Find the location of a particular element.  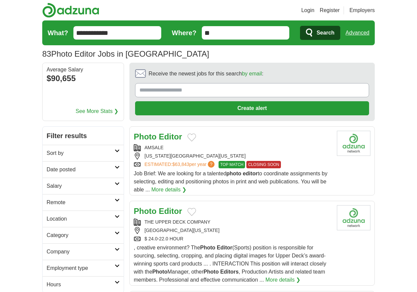

button: Search is located at coordinates (320, 33).